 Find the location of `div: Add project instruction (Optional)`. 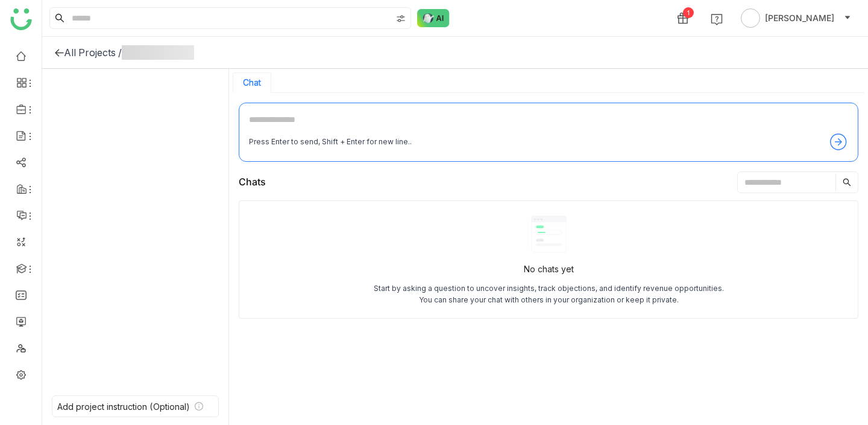

div: Add project instruction (Optional) is located at coordinates (123, 406).